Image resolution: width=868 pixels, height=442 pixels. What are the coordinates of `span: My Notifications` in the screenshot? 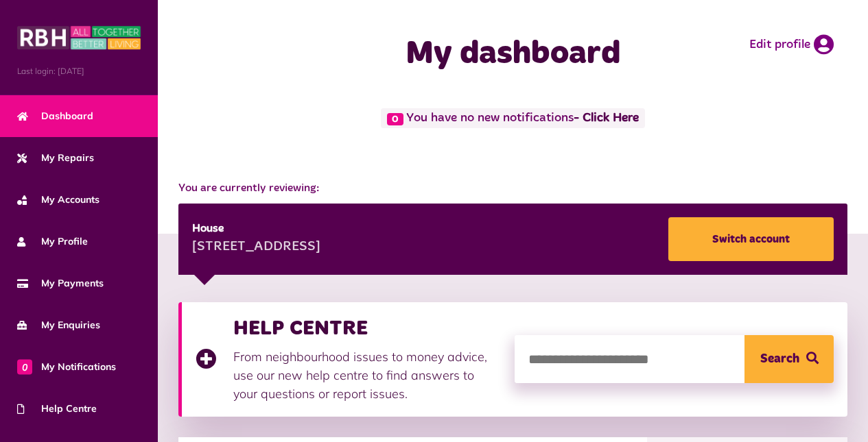 It's located at (66, 367).